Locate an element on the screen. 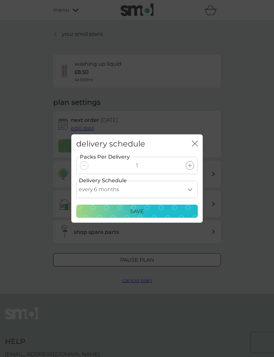 The height and width of the screenshot is (357, 274). button: close is located at coordinates (195, 144).